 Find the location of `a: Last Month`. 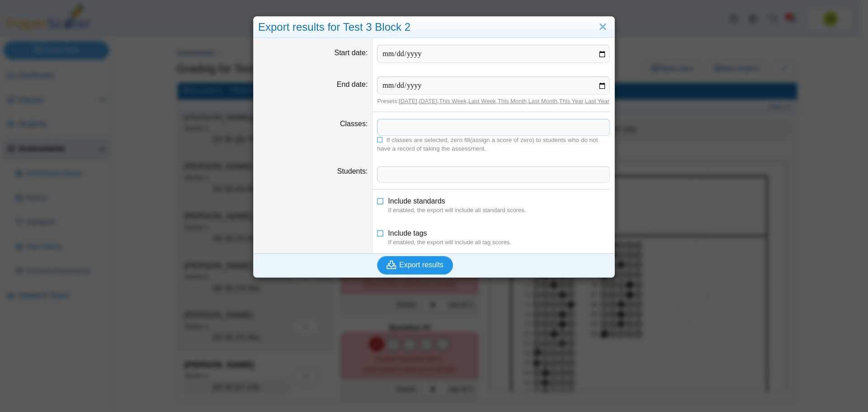

a: Last Month is located at coordinates (543, 100).